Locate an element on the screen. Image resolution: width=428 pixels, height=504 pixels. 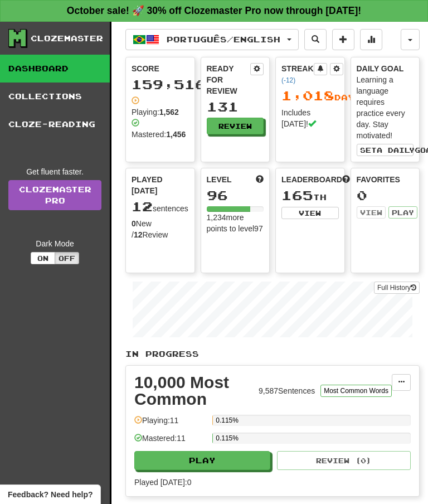
strong: 0 is located at coordinates (134, 224).